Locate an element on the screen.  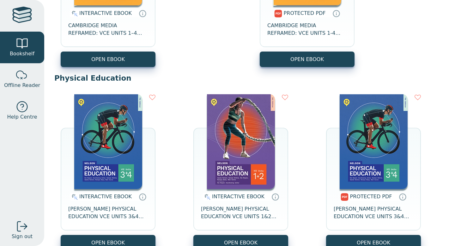
a: OPEN EBOOK is located at coordinates (307, 59).